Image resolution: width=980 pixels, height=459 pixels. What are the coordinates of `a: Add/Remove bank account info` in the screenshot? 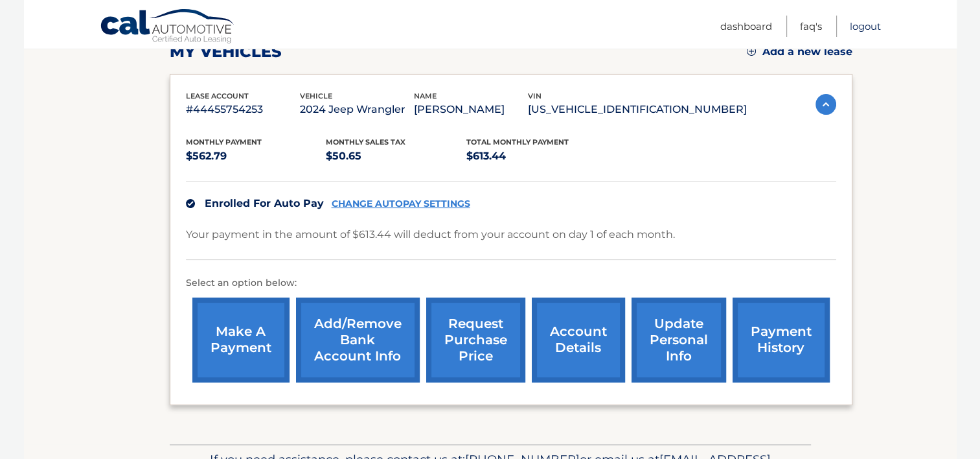 It's located at (358, 340).